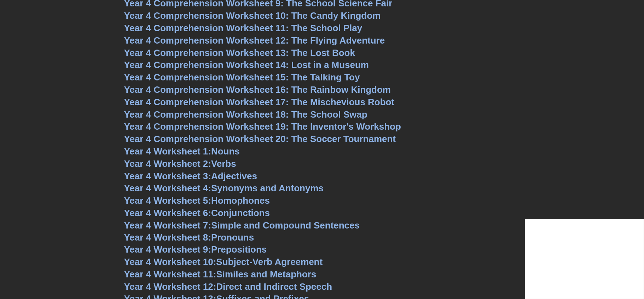  Describe the element at coordinates (263, 126) in the screenshot. I see `span: Year 4 Comprehension Worksheet 19: The Inventor's Workshop` at that location.